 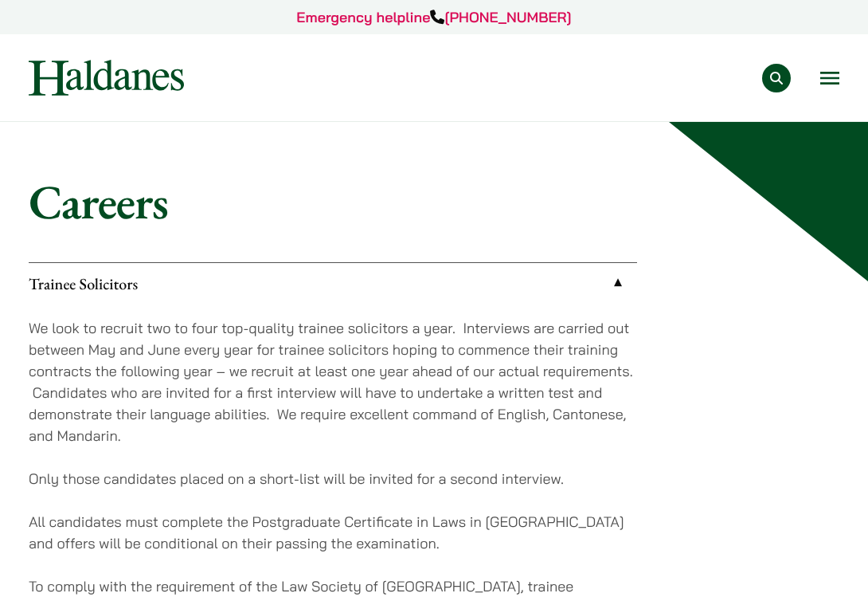 I want to click on p: We look to recruit two to four top-quality trainee solicitors a year. Interviews are carried out ..., so click(x=333, y=382).